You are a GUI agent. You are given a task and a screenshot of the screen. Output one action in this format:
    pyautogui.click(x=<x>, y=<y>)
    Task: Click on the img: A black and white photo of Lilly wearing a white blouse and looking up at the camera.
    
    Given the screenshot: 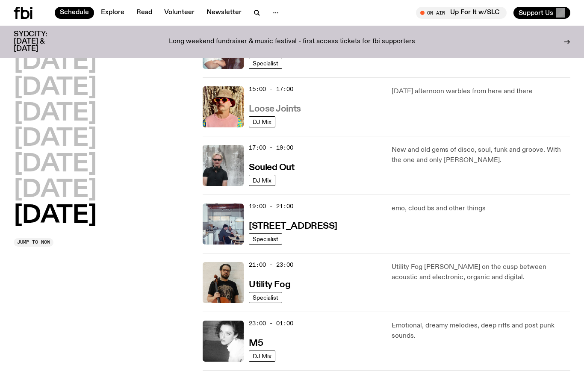 What is the action you would take?
    pyautogui.click(x=223, y=341)
    